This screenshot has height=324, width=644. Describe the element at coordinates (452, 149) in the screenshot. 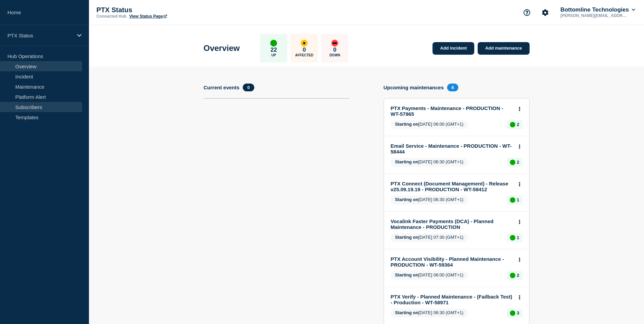

I see `a: Email Service - Maintenance - PRODUCTION - WT-58444` at that location.